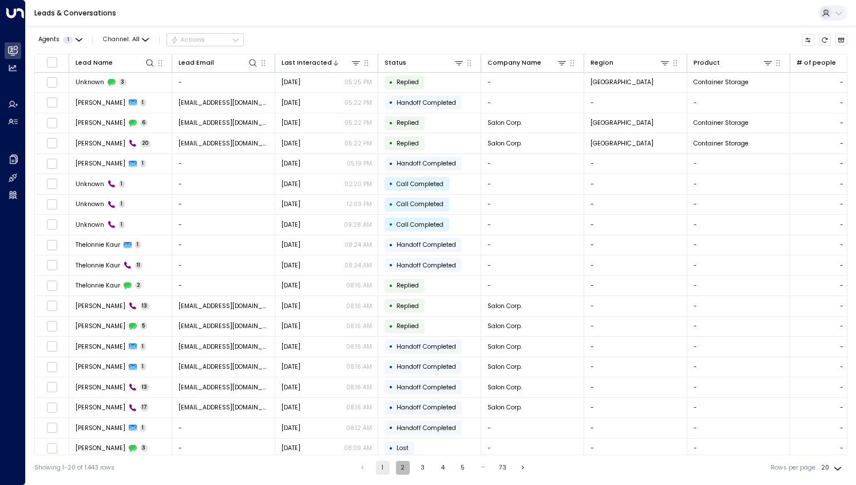  What do you see at coordinates (358, 447) in the screenshot?
I see `p: 08:09 AM` at bounding box center [358, 447].